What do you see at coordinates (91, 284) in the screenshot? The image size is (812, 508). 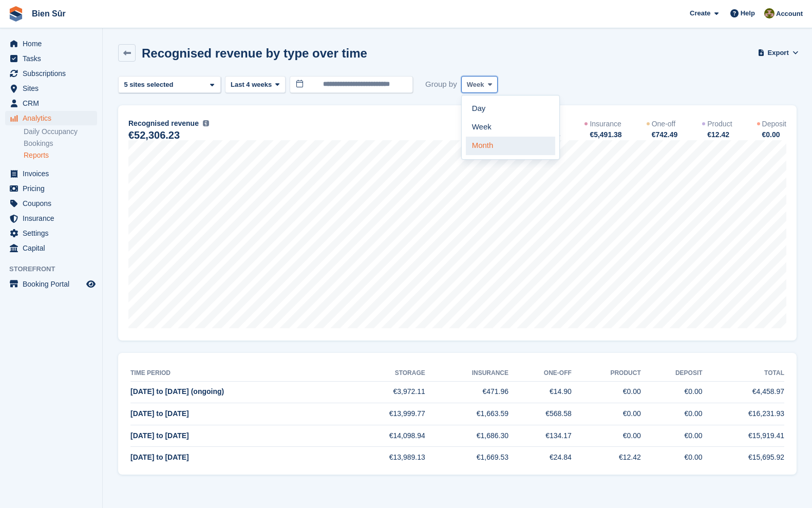 I see `a: Preview store` at bounding box center [91, 284].